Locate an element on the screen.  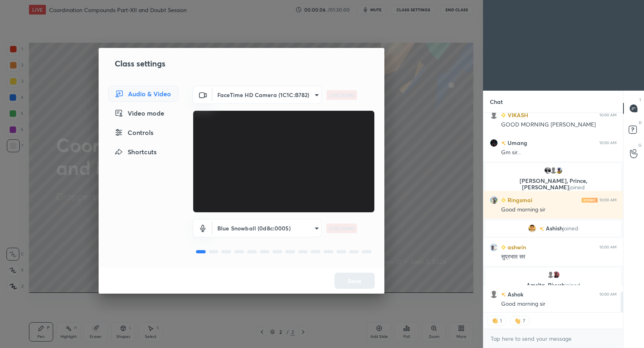
h6: ashwin is located at coordinates (516, 247).